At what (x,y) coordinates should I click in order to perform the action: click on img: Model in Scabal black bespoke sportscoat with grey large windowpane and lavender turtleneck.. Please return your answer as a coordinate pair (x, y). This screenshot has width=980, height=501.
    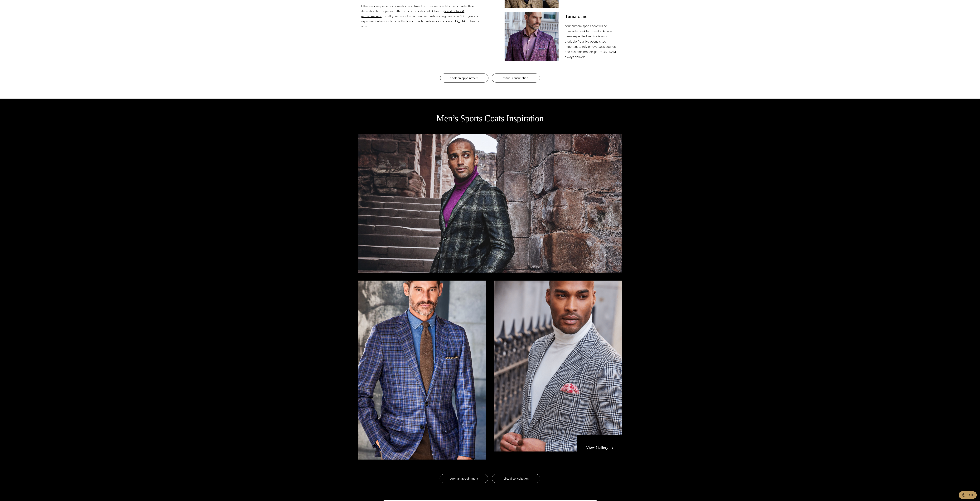
    Looking at the image, I should click on (490, 203).